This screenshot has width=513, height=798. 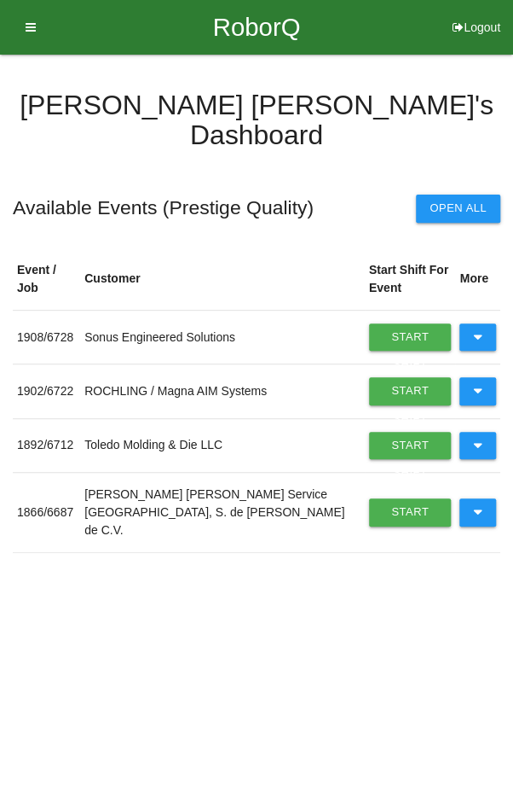 I want to click on th: Customer, so click(x=223, y=279).